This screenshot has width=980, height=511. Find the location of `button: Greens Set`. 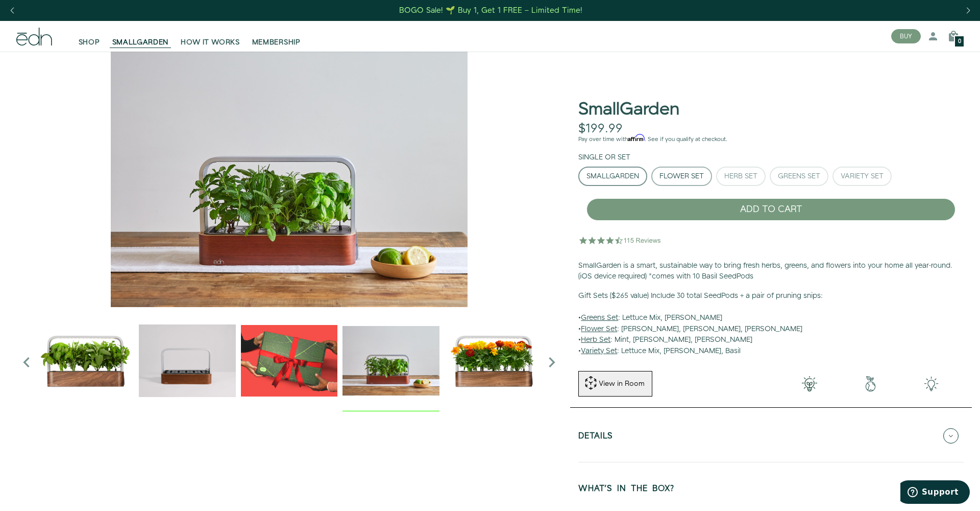

button: Greens Set is located at coordinates (799, 176).